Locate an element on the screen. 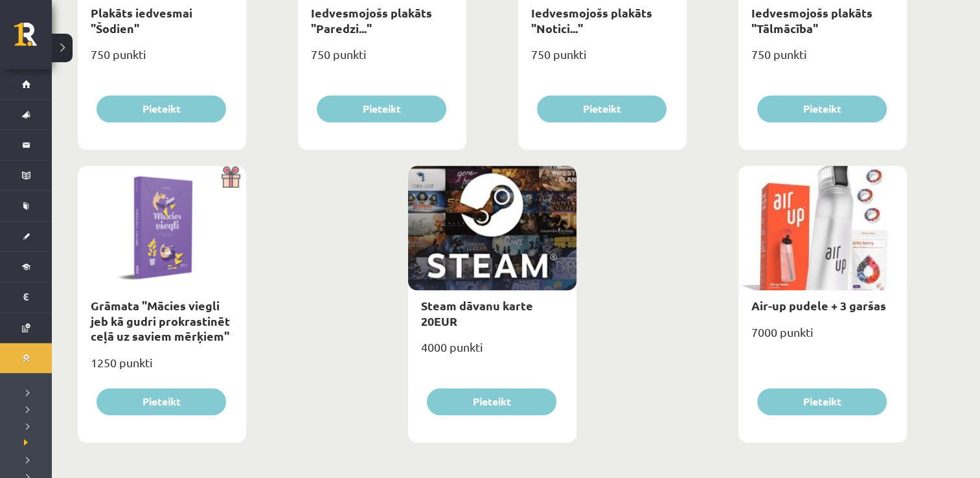  a: Air-up pudele + 3 garšas is located at coordinates (819, 305).